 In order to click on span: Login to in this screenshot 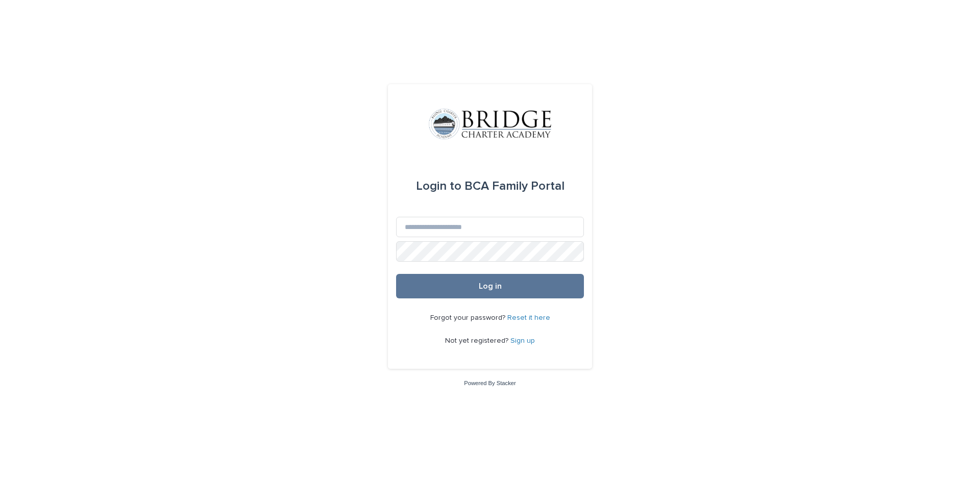, I will do `click(438, 186)`.